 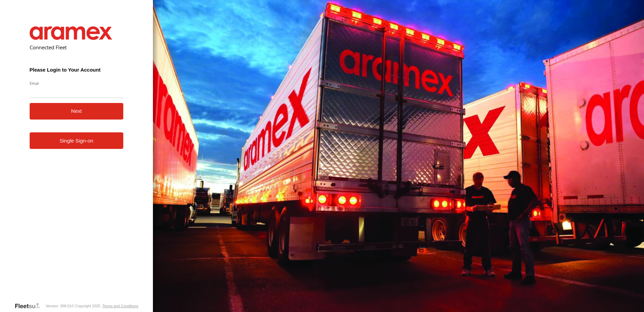 What do you see at coordinates (76, 47) in the screenshot?
I see `h2: Connected Fleet` at bounding box center [76, 47].